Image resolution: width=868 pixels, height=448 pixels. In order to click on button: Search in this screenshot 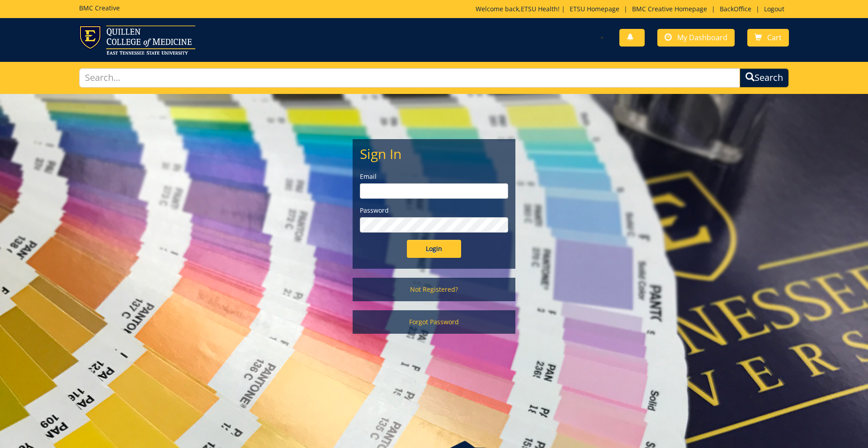, I will do `click(764, 78)`.